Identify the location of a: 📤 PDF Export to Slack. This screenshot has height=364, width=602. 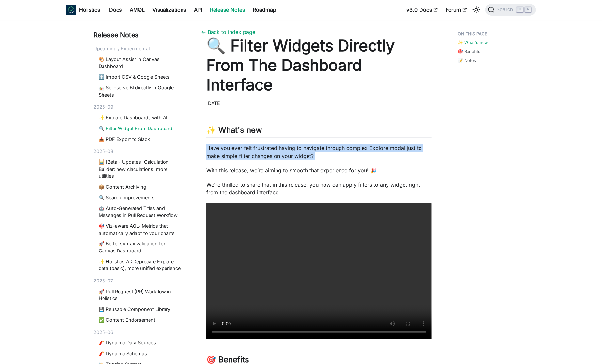
(141, 139).